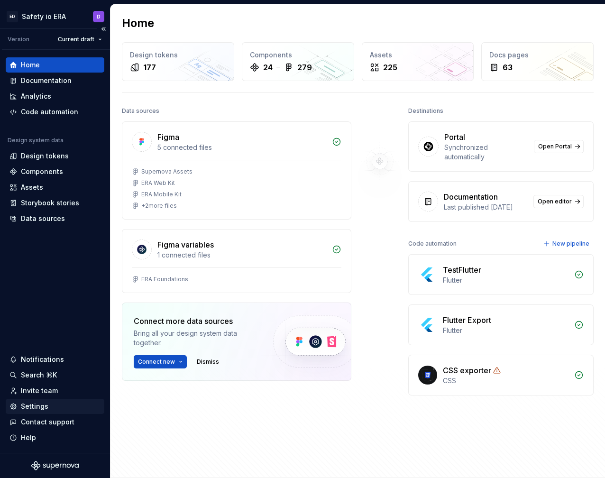 This screenshot has height=478, width=605. What do you see at coordinates (12, 17) in the screenshot?
I see `div: ED` at bounding box center [12, 17].